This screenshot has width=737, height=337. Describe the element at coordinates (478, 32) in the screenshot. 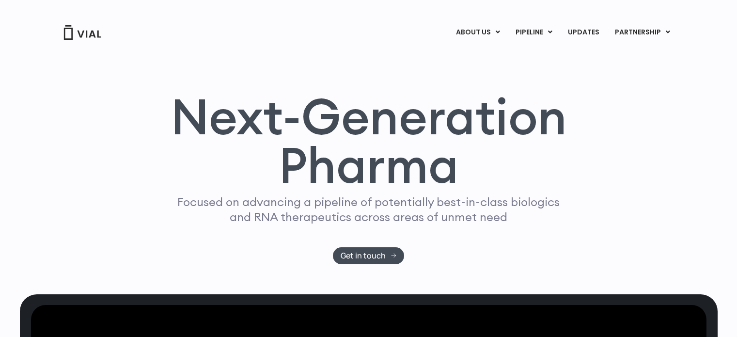

I see `a: ABOUT USMenu Toggle` at that location.